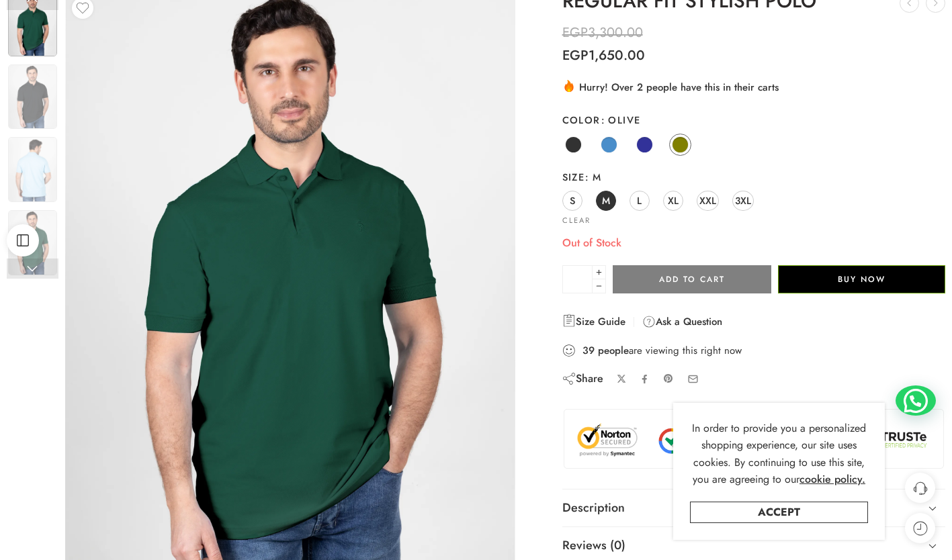 This screenshot has width=952, height=560. What do you see at coordinates (674, 200) in the screenshot?
I see `span: XL` at bounding box center [674, 200].